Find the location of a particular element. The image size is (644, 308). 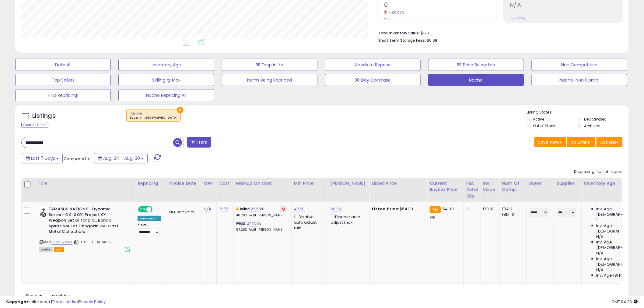

div: $54.39 is located at coordinates (397, 209).